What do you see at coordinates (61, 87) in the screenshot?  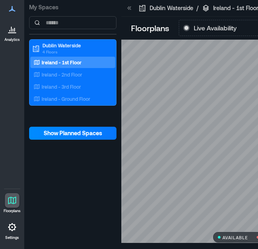 I see `p: Ireland - 3rd Floor` at bounding box center [61, 87].